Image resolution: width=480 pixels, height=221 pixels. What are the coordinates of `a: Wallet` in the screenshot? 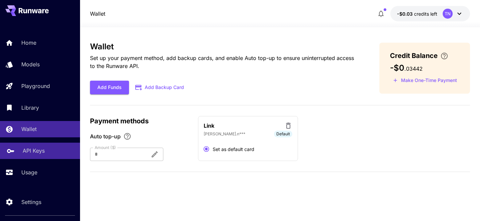 It's located at (98, 14).